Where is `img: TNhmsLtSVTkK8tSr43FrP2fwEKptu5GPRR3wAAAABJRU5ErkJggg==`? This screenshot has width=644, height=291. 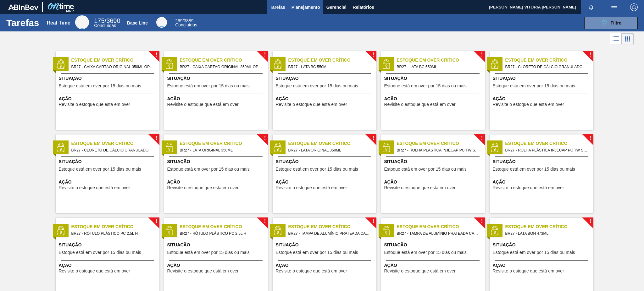
img: TNhmsLtSVTkK8tSr43FrP2fwEKptu5GPRR3wAAAABJRU5ErkJggg== is located at coordinates (23, 7).